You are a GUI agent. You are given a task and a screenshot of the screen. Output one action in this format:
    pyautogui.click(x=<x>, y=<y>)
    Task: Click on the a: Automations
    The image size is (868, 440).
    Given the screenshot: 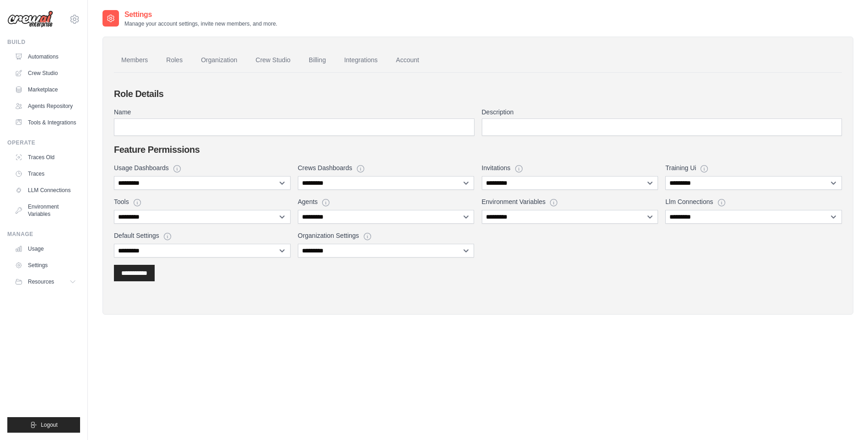 What is the action you would take?
    pyautogui.click(x=45, y=56)
    